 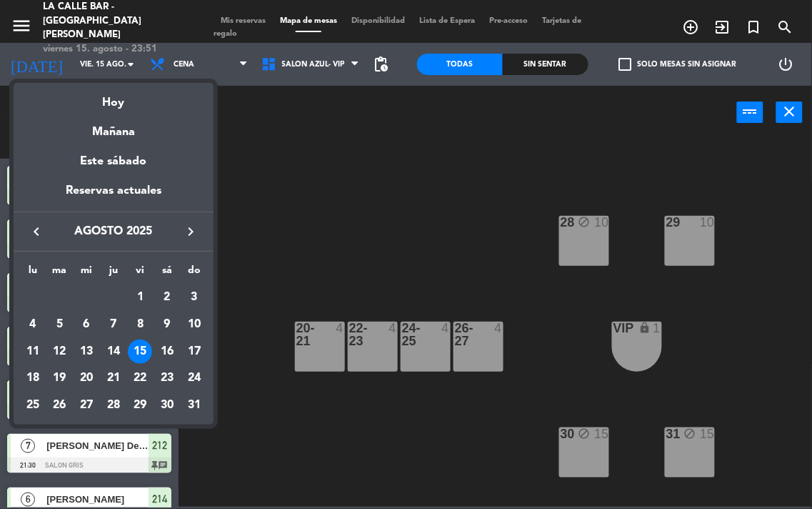 I want to click on td: 2 de agosto de 2025, so click(x=167, y=298).